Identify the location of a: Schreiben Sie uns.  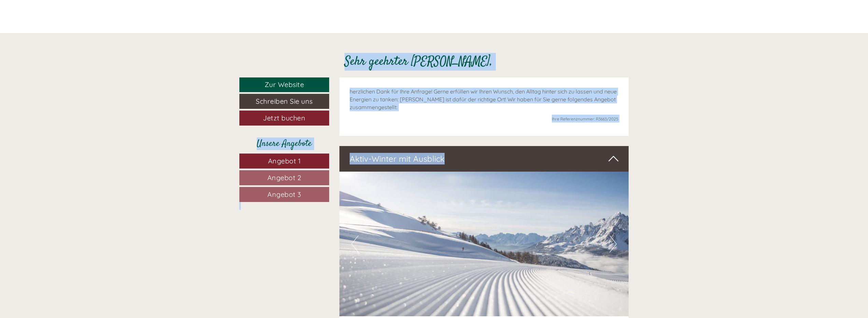
(284, 101).